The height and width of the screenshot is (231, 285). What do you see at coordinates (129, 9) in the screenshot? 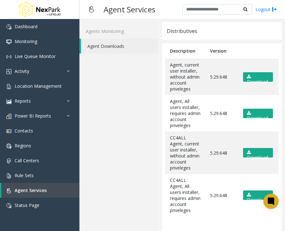
I see `h3: Agent Services` at bounding box center [129, 9].